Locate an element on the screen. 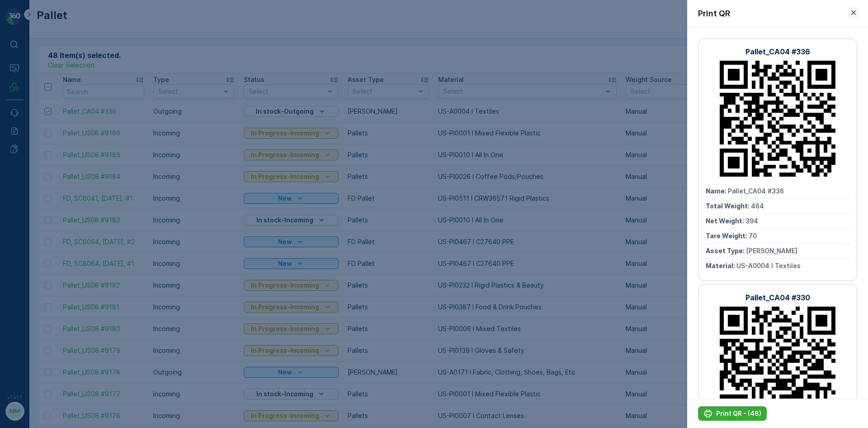 This screenshot has height=428, width=868. span: 329 is located at coordinates (59, 413).